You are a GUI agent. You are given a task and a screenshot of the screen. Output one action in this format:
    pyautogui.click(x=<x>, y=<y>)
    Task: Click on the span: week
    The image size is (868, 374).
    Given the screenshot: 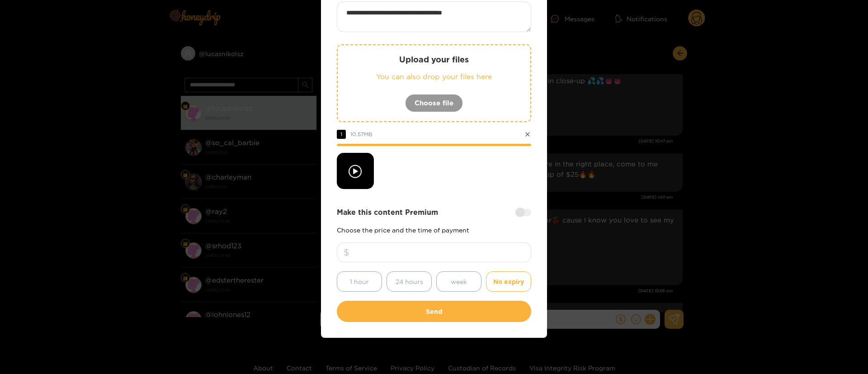 What is the action you would take?
    pyautogui.click(x=459, y=281)
    